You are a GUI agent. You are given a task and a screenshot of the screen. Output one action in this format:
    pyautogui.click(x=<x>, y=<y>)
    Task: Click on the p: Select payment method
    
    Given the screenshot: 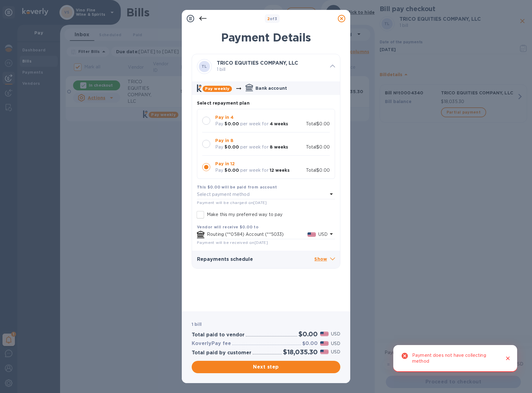 What is the action you would take?
    pyautogui.click(x=223, y=194)
    